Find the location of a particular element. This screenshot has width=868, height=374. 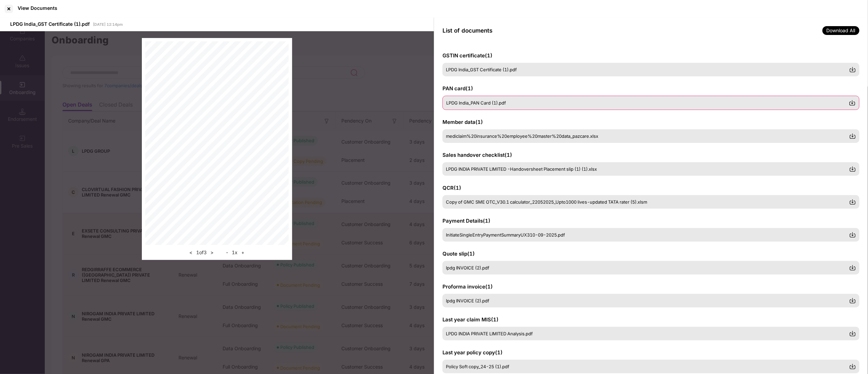

div: View Documents is located at coordinates (37, 8).